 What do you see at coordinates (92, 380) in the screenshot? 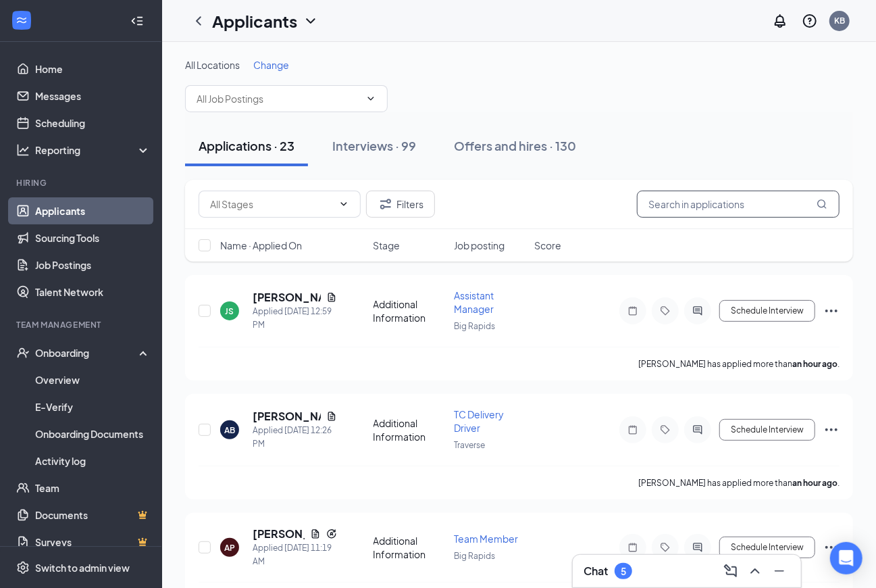
I see `a: Overview` at bounding box center [92, 380].